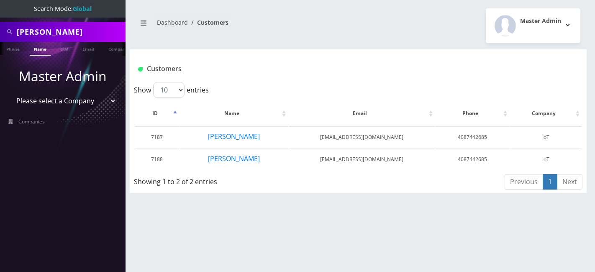  What do you see at coordinates (244, 26) in the screenshot?
I see `nav: breadcrumb` at bounding box center [244, 26].